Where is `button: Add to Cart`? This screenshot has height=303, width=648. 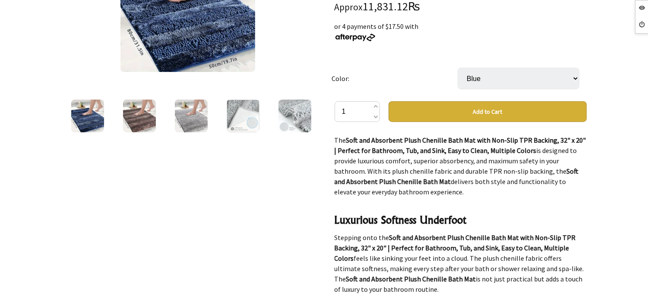
button: Add to Cart is located at coordinates (487, 112).